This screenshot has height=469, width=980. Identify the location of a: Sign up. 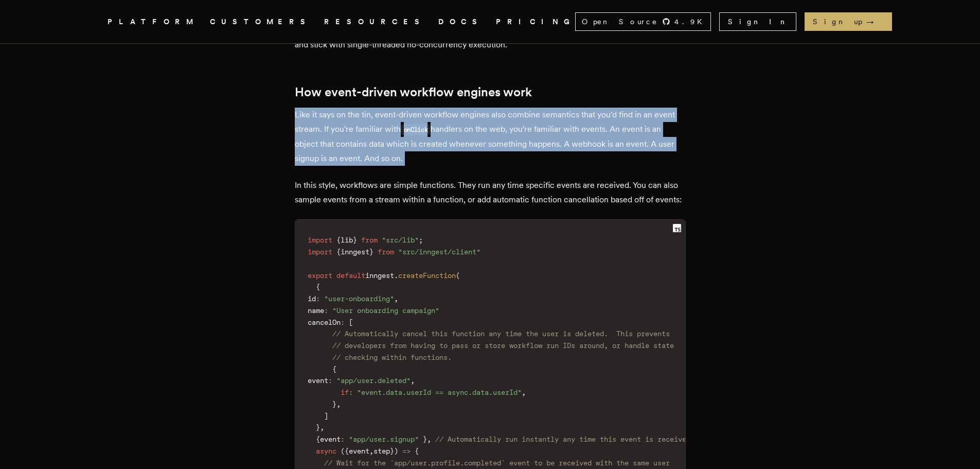
(848, 22).